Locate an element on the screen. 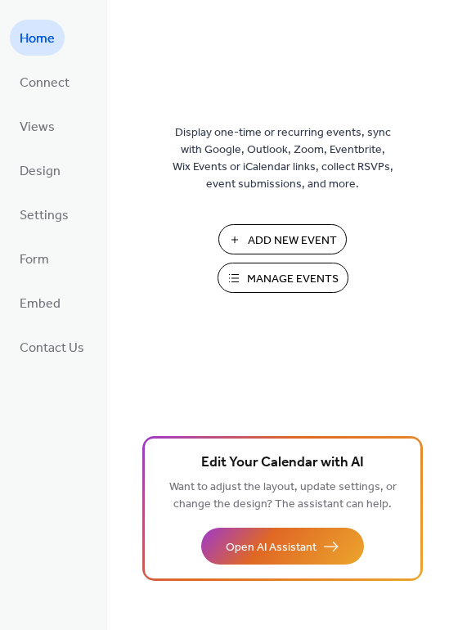 This screenshot has width=458, height=630. a: Design is located at coordinates (40, 170).